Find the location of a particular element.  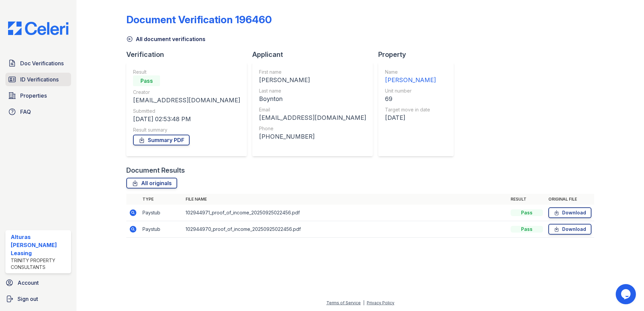

a: ID Verifications is located at coordinates (38, 80).